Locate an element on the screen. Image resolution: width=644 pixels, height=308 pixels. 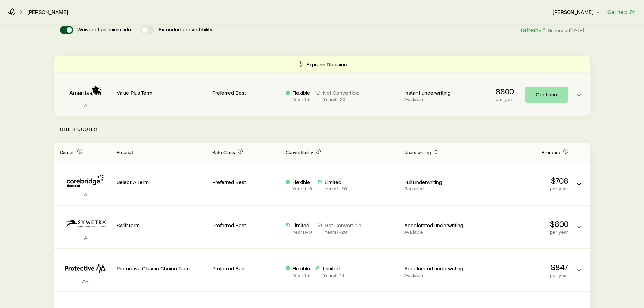
span: Premium is located at coordinates (551, 152).